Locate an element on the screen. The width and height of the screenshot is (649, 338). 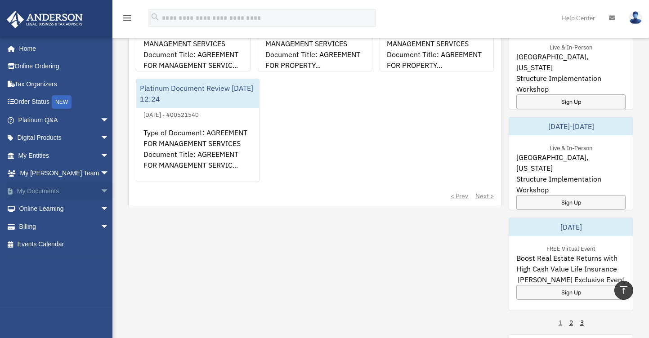
i: vertical_align_top is located at coordinates (623, 290).